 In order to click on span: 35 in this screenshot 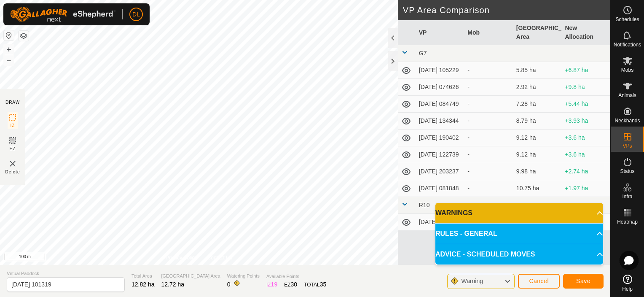, I will do `click(323, 284)`.